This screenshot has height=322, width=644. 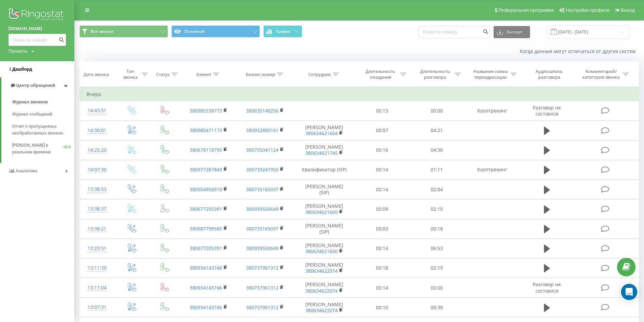 What do you see at coordinates (283, 32) in the screenshot?
I see `span: График` at bounding box center [283, 32].